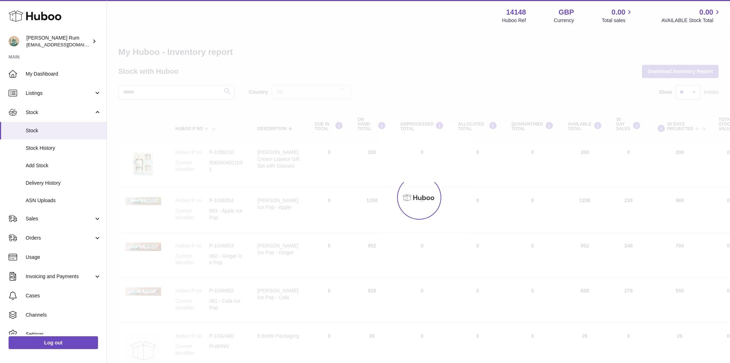 Image resolution: width=730 pixels, height=363 pixels. I want to click on span: Listings, so click(60, 93).